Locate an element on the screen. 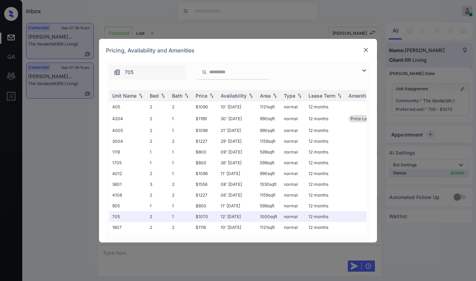  td: 1530 sqft is located at coordinates (269, 184).